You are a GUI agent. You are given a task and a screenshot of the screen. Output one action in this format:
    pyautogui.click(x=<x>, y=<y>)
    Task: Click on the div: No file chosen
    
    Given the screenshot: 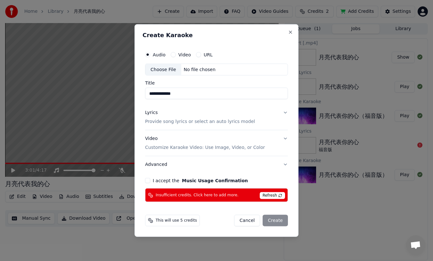 What is the action you would take?
    pyautogui.click(x=200, y=70)
    